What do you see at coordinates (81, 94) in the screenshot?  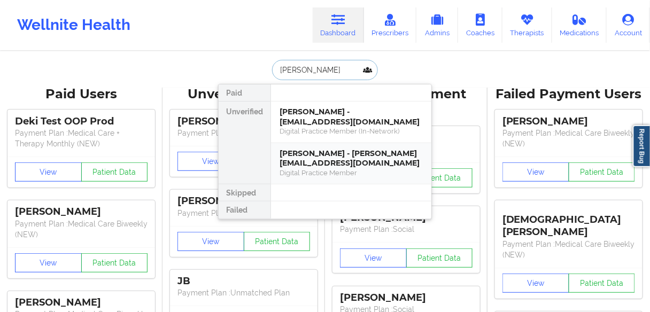 I see `div: Paid Users` at bounding box center [81, 94].